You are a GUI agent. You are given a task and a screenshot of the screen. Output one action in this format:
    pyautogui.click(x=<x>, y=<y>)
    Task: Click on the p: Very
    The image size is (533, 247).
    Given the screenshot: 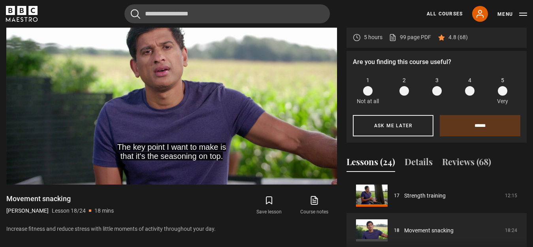 What is the action you would take?
    pyautogui.click(x=503, y=101)
    